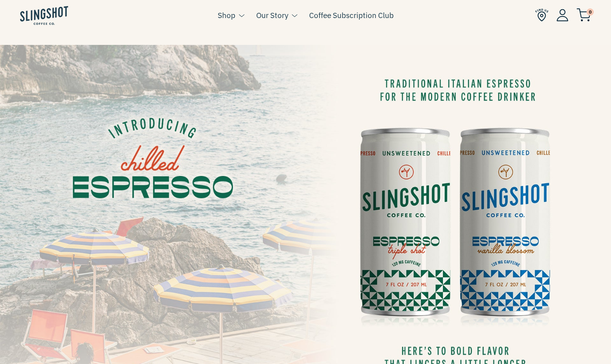 This screenshot has width=611, height=364. What do you see at coordinates (584, 15) in the screenshot?
I see `img: cart` at bounding box center [584, 15].